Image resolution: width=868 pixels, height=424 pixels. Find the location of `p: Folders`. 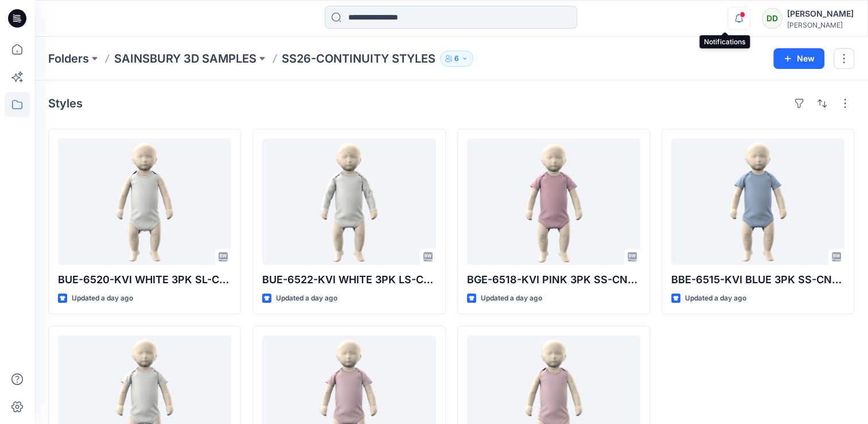

p: Folders is located at coordinates (69, 58).